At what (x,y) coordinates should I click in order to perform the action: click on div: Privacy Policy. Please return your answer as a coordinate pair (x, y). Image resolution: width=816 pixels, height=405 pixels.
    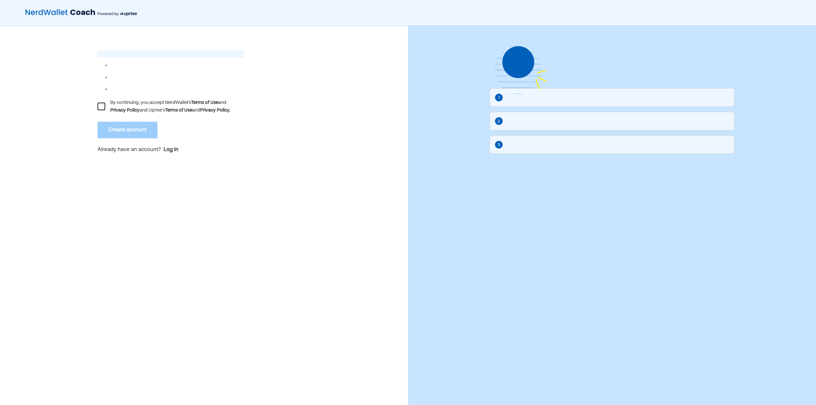
    Looking at the image, I should click on (125, 110).